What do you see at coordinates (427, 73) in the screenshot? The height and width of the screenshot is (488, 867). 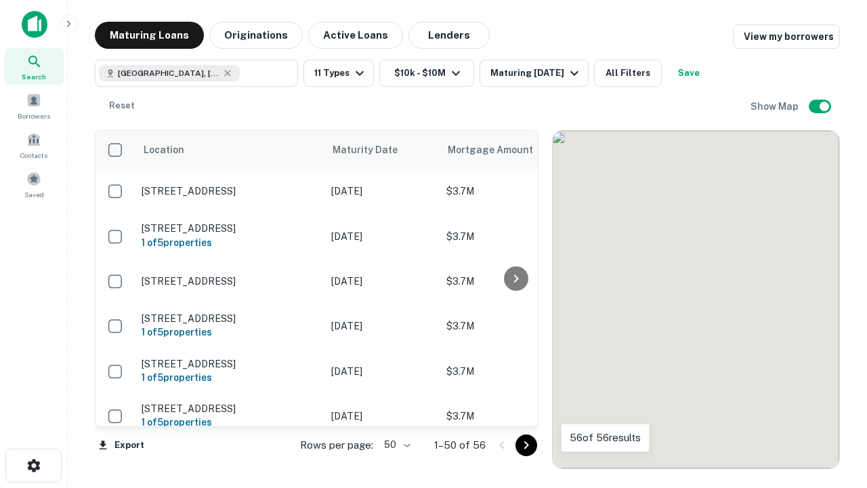 I see `button: $10k - $10M` at bounding box center [427, 73].